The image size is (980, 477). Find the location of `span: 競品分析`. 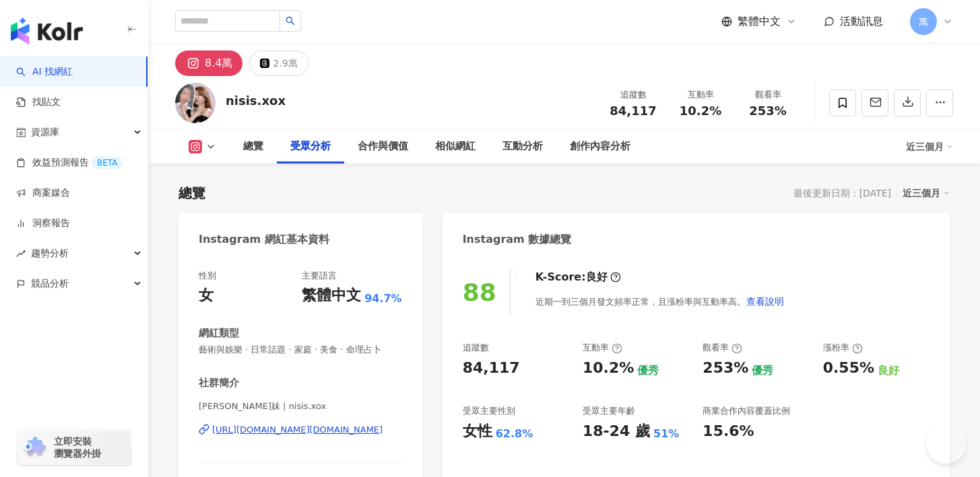

span: 競品分析 is located at coordinates (50, 283).